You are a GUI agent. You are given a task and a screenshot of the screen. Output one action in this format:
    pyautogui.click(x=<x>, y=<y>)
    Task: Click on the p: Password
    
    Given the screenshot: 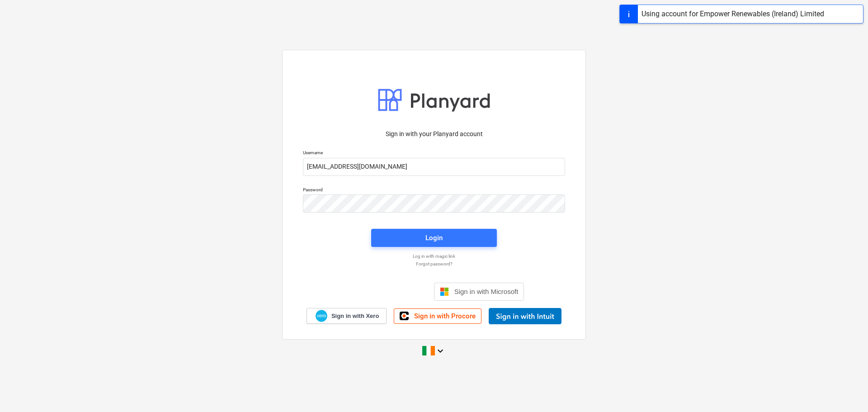 What is the action you would take?
    pyautogui.click(x=434, y=190)
    